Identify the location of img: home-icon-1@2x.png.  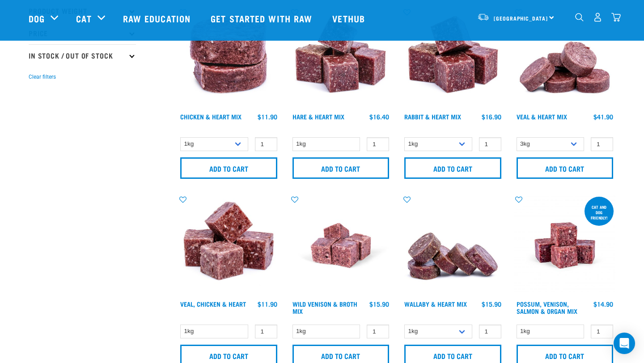
(579, 17).